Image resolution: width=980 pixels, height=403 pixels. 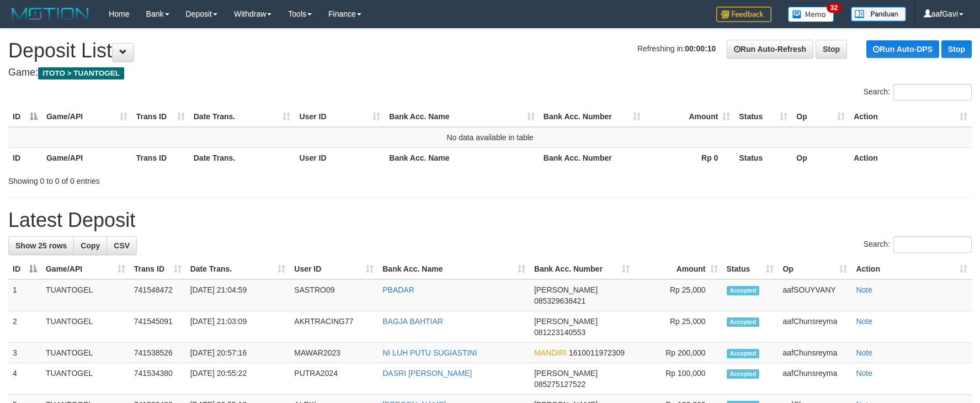 What do you see at coordinates (25, 327) in the screenshot?
I see `td: 2` at bounding box center [25, 327].